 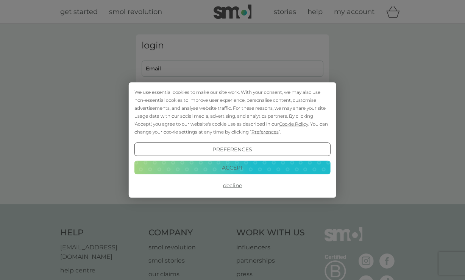 What do you see at coordinates (232, 150) in the screenshot?
I see `button: Preferences` at bounding box center [232, 150].